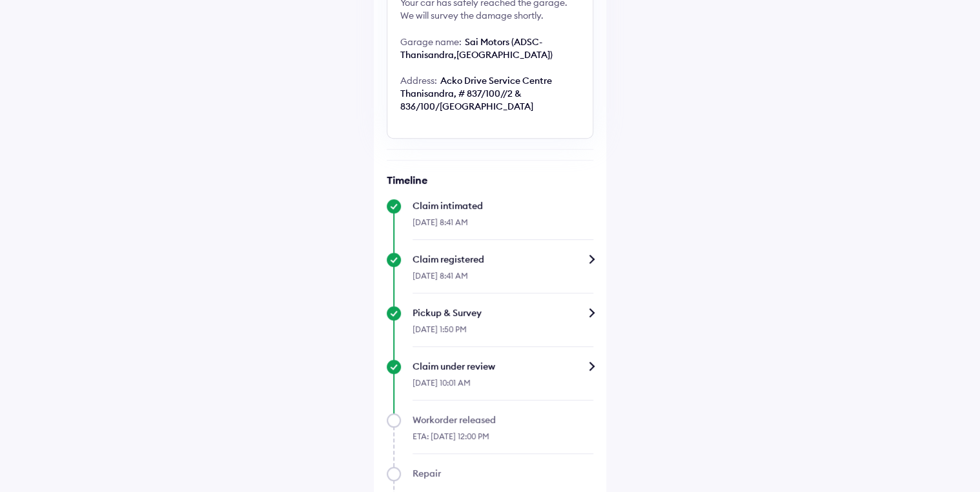 The height and width of the screenshot is (492, 980). Describe the element at coordinates (503, 259) in the screenshot. I see `div: Claim registered` at that location.